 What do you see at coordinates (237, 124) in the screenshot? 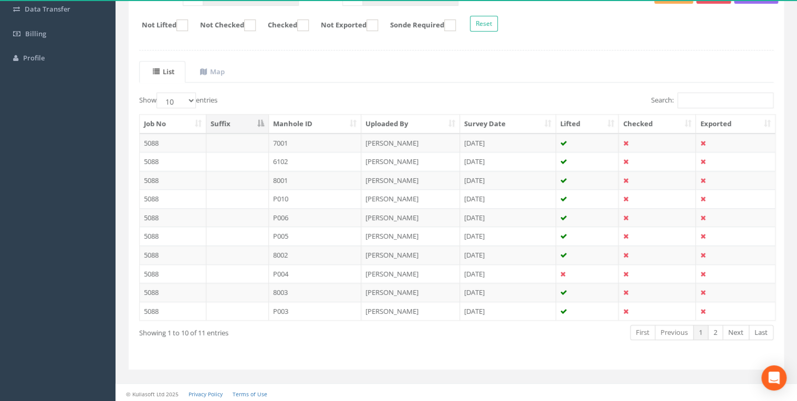
I see `th: Suffix: activate to sort column descending` at bounding box center [237, 124].